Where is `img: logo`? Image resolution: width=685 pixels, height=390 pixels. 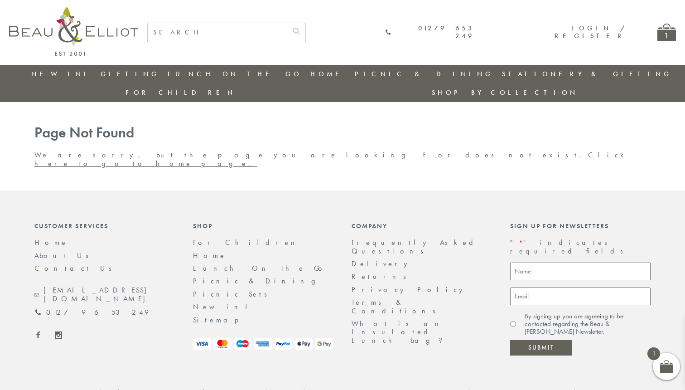
img: logo is located at coordinates (73, 31).